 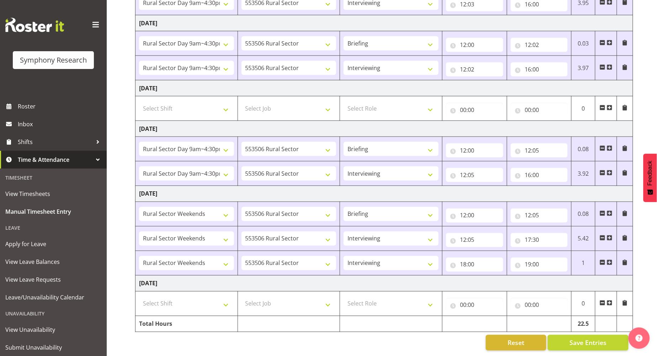 I want to click on a: View Unavailability, so click(x=53, y=330).